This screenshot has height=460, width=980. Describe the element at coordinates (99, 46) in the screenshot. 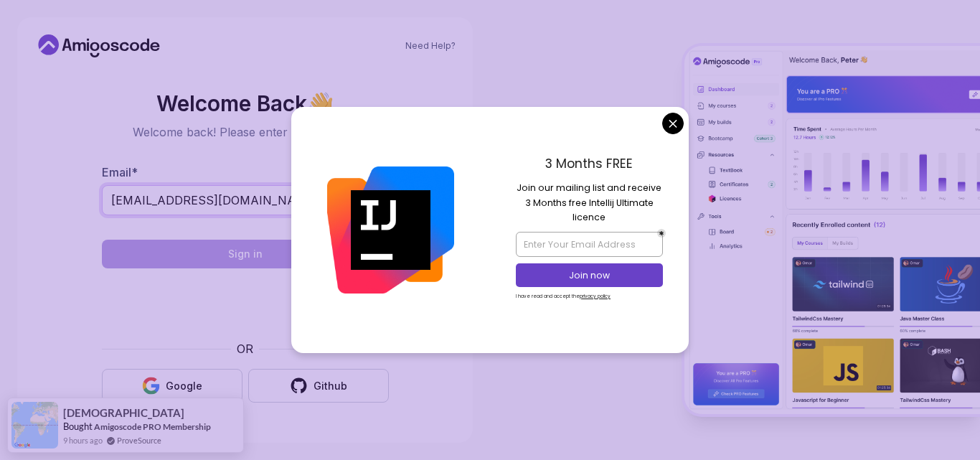

I see `a: Home link` at that location.